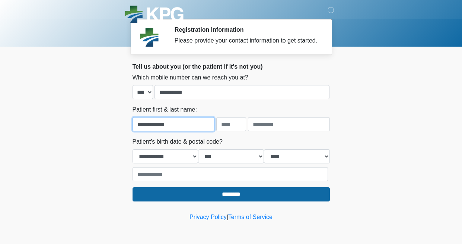 The height and width of the screenshot is (244, 462). I want to click on label: Which mobile number can we reach you at?, so click(190, 77).